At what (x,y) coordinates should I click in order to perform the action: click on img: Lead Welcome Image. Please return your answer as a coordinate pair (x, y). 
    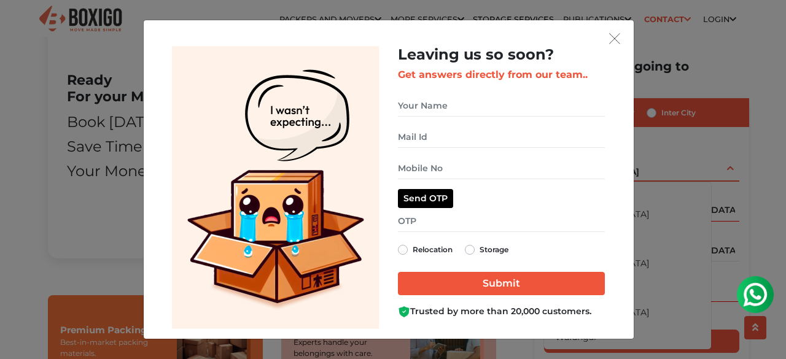
    Looking at the image, I should click on (276, 187).